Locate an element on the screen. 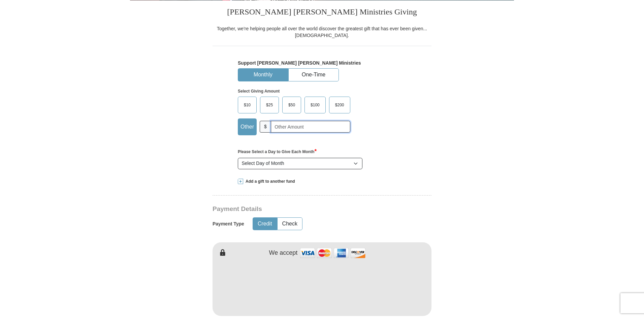 The height and width of the screenshot is (318, 644). input: Other Amount is located at coordinates (311, 127).